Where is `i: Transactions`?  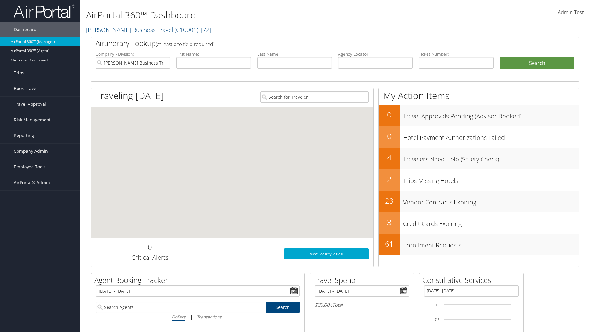 i: Transactions is located at coordinates (209, 316).